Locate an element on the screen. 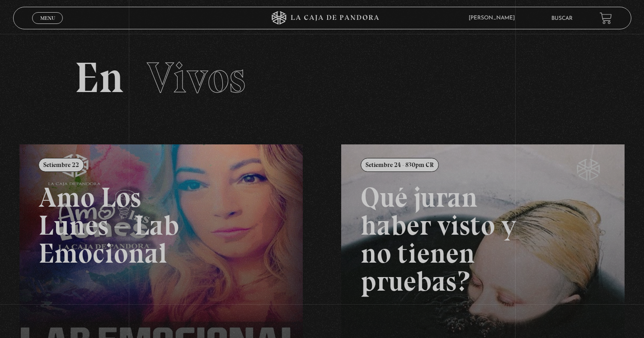 This screenshot has width=644, height=338. span: Cerrar is located at coordinates (48, 26).